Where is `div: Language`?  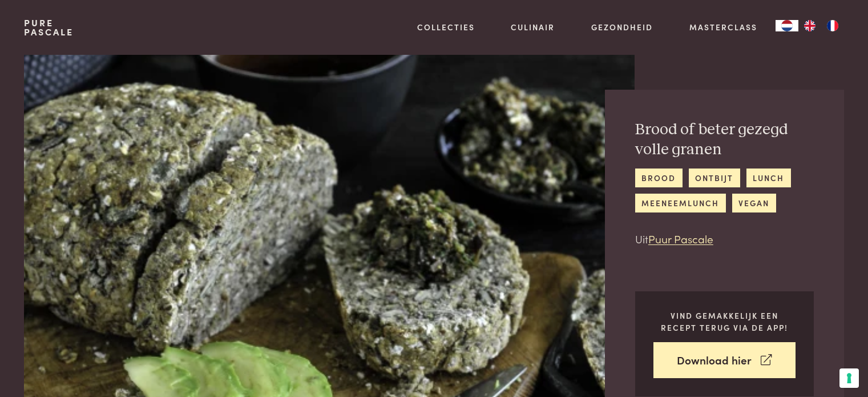 div: Language is located at coordinates (787, 26).